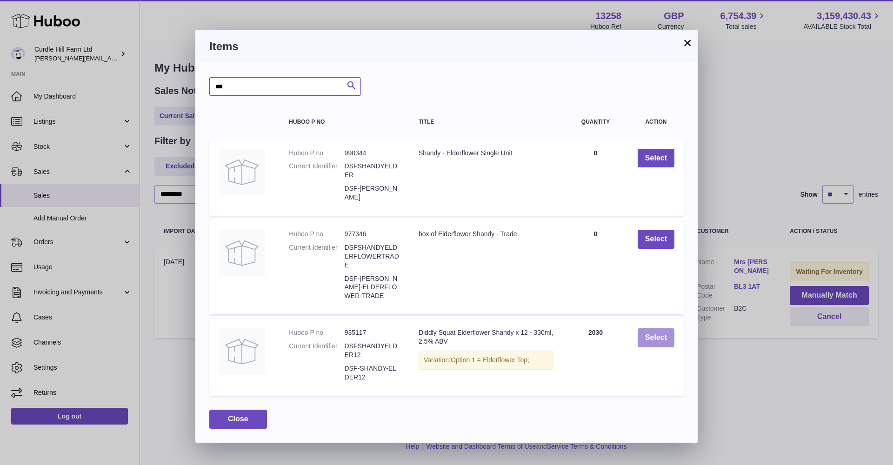 Image resolution: width=893 pixels, height=465 pixels. What do you see at coordinates (344, 122) in the screenshot?
I see `th: Huboo P no` at bounding box center [344, 122].